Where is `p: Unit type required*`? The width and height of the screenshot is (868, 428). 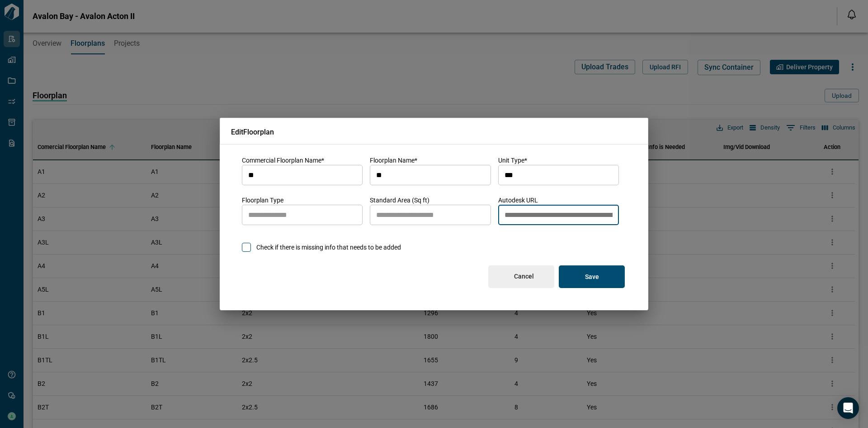
p: Unit type required* is located at coordinates (558, 191).